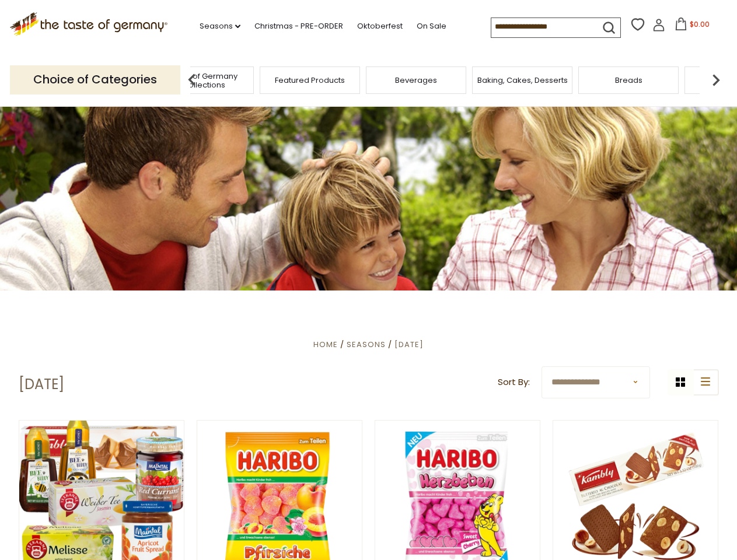  Describe the element at coordinates (514, 382) in the screenshot. I see `label: Sort By:` at that location.